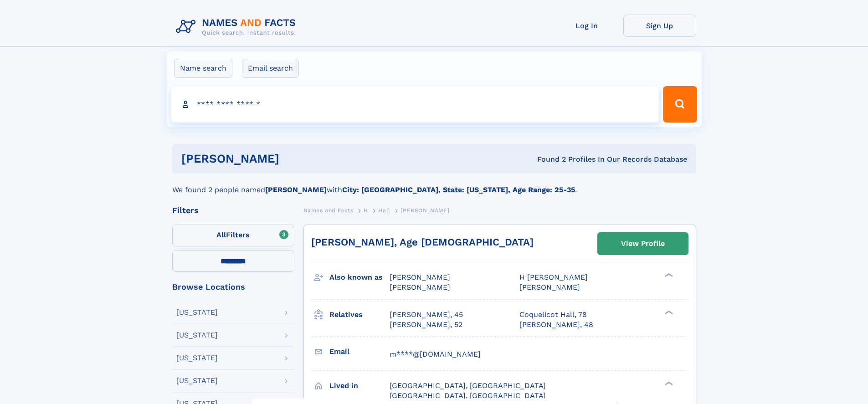 This screenshot has width=868, height=404. Describe the element at coordinates (221, 235) in the screenshot. I see `span: All` at that location.